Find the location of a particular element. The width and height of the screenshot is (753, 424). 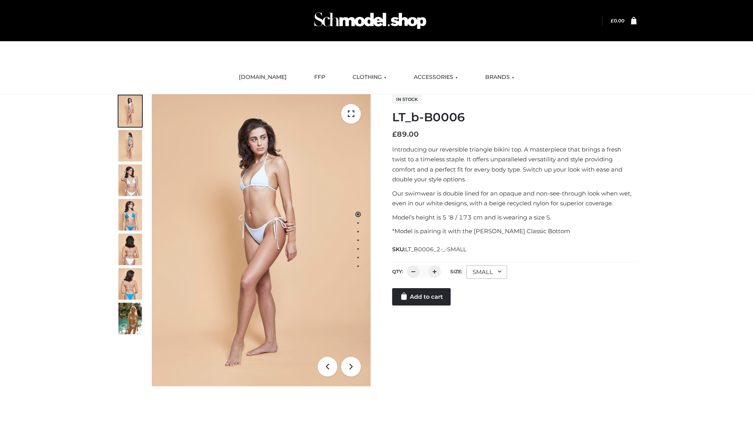

img: Arieltop_CloudNine_AzureSky2.jpg is located at coordinates (130, 318).